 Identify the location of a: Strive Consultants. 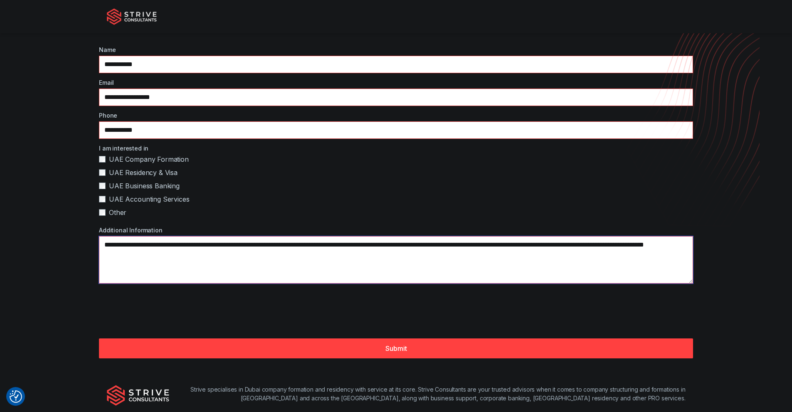
(138, 395).